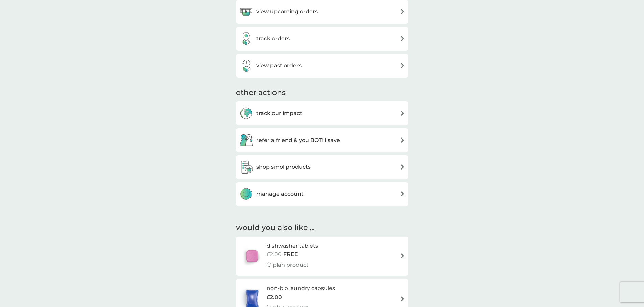 This screenshot has width=644, height=307. I want to click on h2: would you also like ..., so click(322, 228).